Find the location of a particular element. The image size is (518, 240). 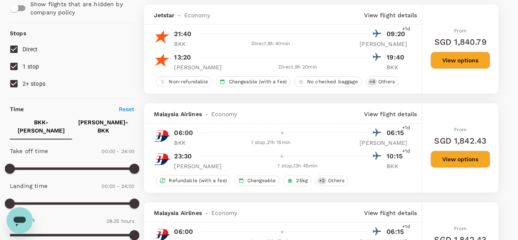

p: Reset is located at coordinates (127, 109).